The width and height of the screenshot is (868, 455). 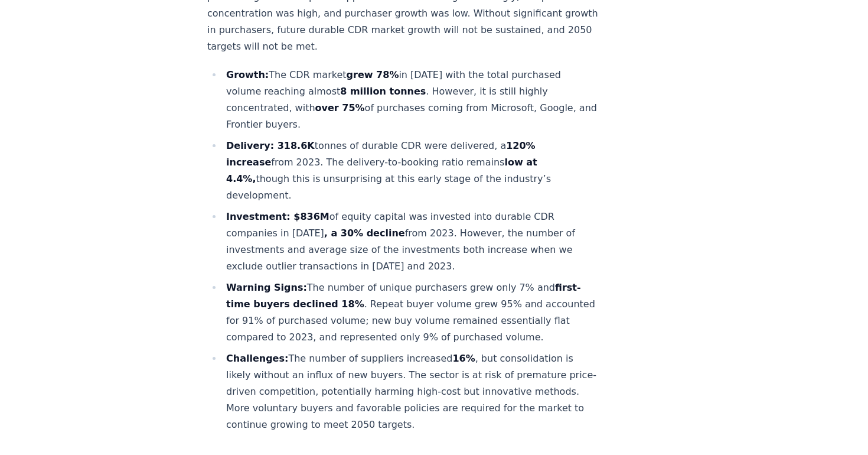 I want to click on strong: Warning Signs:, so click(x=266, y=287).